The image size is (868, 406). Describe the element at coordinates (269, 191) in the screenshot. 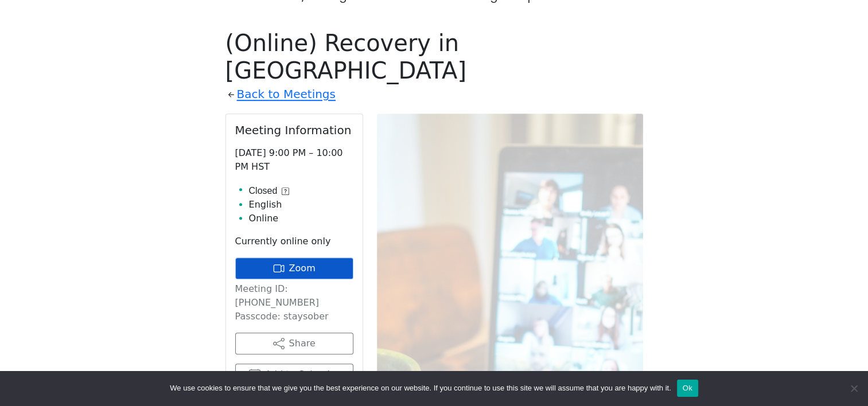

I see `button: Closed` at that location.